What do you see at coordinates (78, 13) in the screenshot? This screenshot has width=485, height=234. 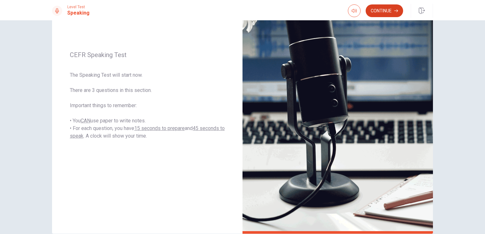 I see `h1: Speaking` at bounding box center [78, 13].